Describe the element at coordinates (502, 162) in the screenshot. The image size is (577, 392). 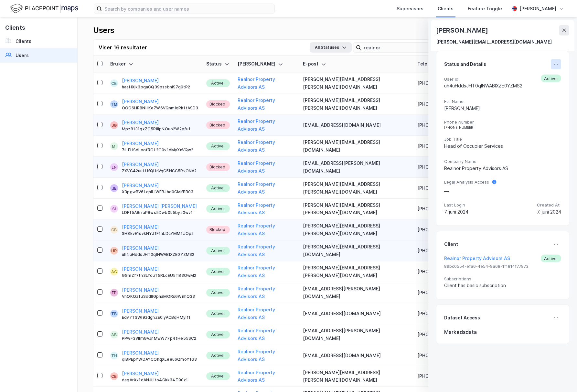
I see `span: Company Name` at that location.